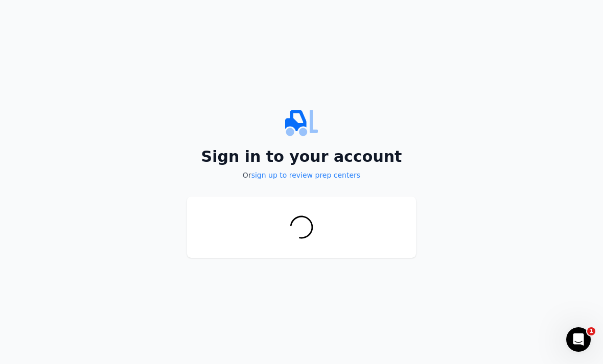 The height and width of the screenshot is (364, 603). What do you see at coordinates (592, 331) in the screenshot?
I see `span: 1` at bounding box center [592, 331].